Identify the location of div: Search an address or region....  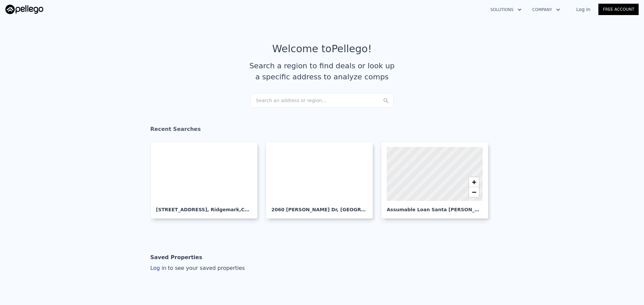
(322, 100).